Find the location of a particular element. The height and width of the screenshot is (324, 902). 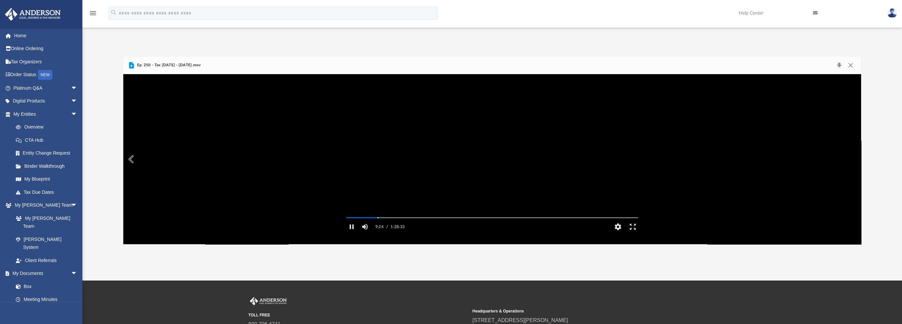

label: 1:28:33 is located at coordinates (397, 227).